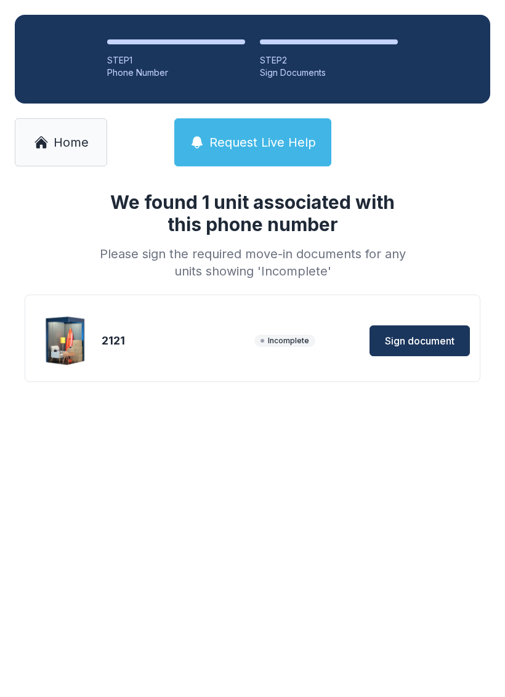 The width and height of the screenshot is (505, 697). Describe the element at coordinates (176, 341) in the screenshot. I see `div: 2121` at that location.